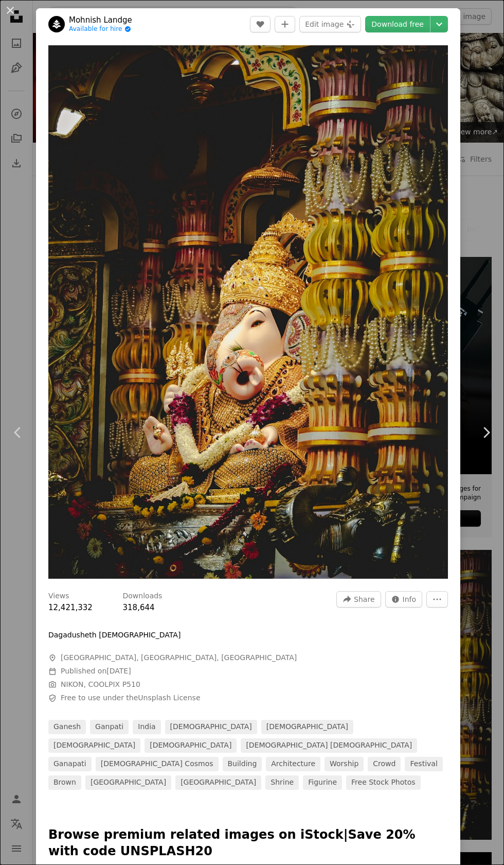 Image resolution: width=504 pixels, height=865 pixels. What do you see at coordinates (384, 764) in the screenshot?
I see `a: crowd` at bounding box center [384, 764].